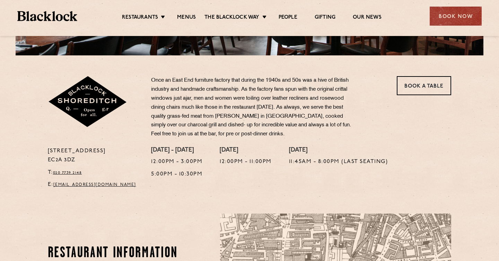 This screenshot has width=499, height=261. What do you see at coordinates (140, 18) in the screenshot?
I see `a: Restaurants` at bounding box center [140, 18].